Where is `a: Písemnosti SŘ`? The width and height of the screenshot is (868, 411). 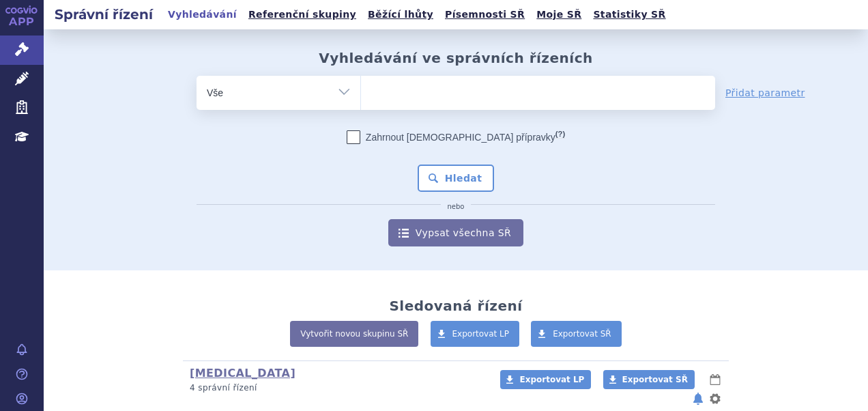
a: Písemnosti SŘ is located at coordinates (484, 14).